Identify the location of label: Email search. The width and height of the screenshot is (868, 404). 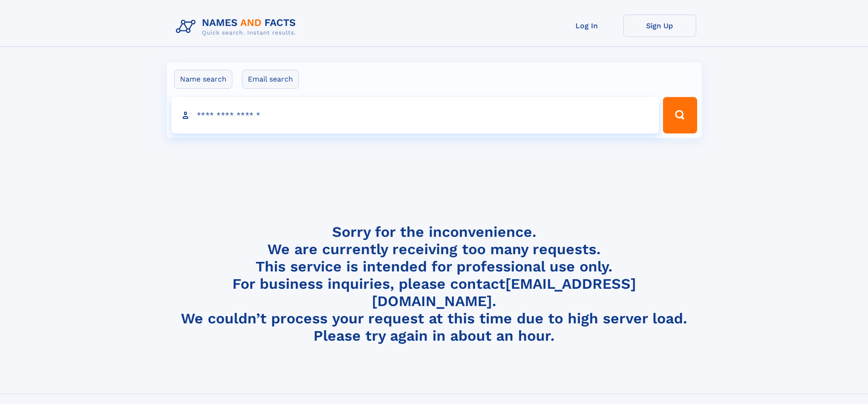
(270, 79).